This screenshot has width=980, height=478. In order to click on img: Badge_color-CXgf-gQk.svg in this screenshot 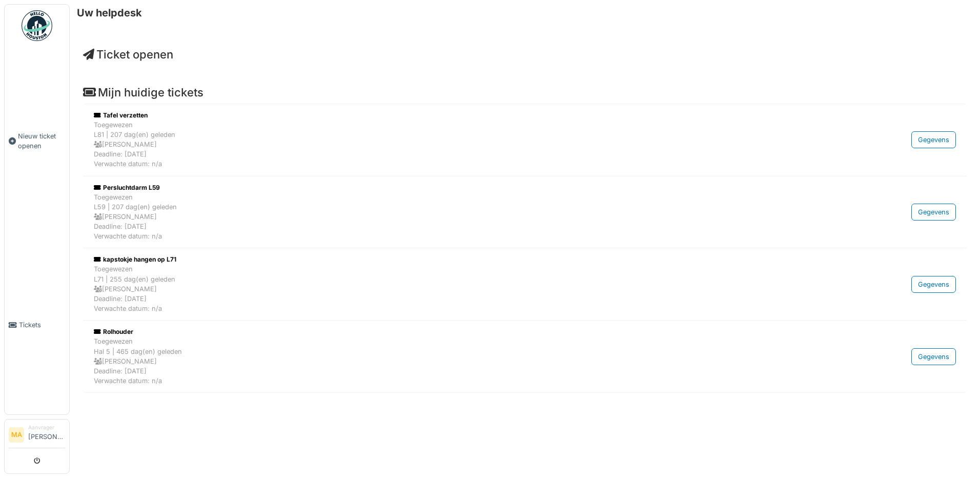, I will do `click(37, 25)`.